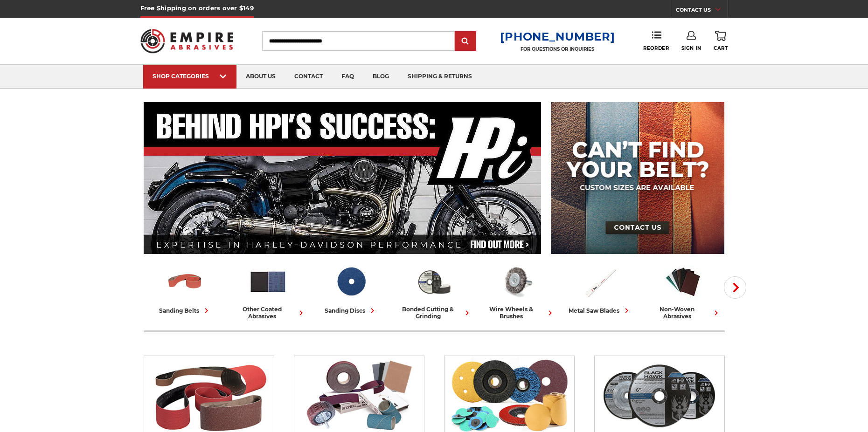  I want to click on img: promo banner for custom belts., so click(638, 178).